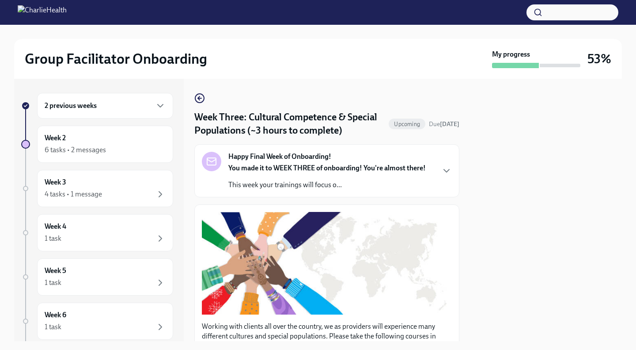  What do you see at coordinates (407, 124) in the screenshot?
I see `span: Upcoming` at bounding box center [407, 124].